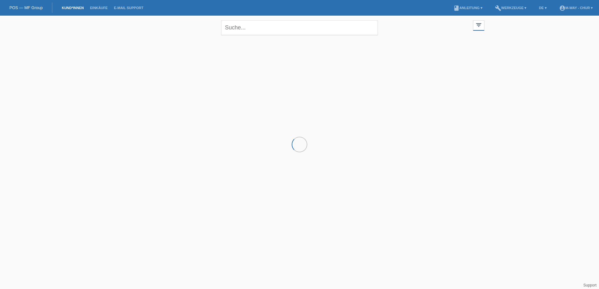 The image size is (599, 289). What do you see at coordinates (26, 8) in the screenshot?
I see `a: POS — MF Group` at bounding box center [26, 8].